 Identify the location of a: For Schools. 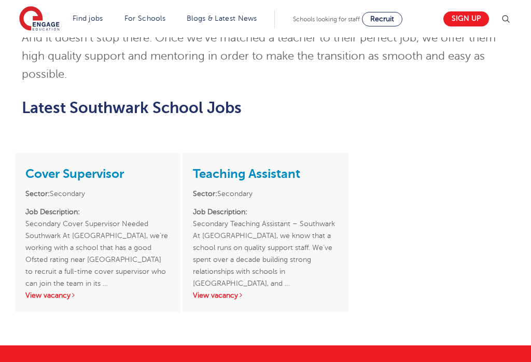
(145, 18).